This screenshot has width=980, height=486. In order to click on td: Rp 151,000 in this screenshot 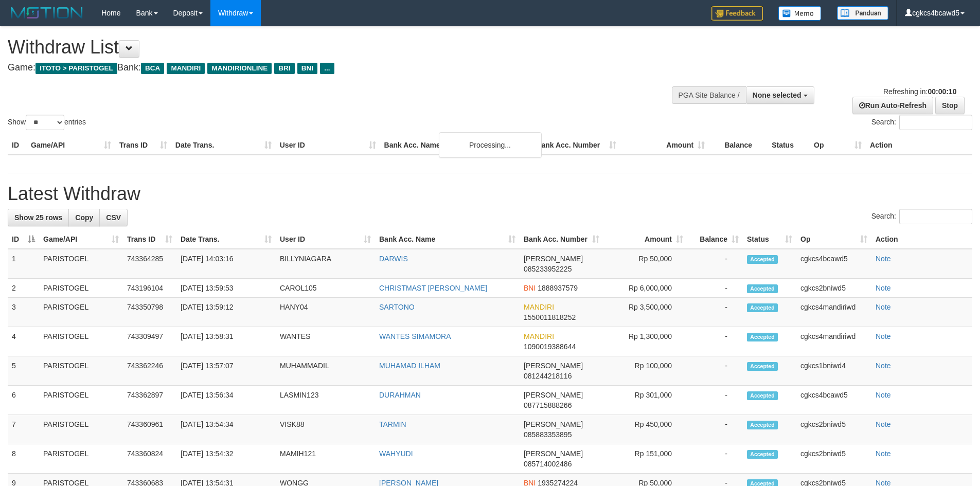, I will do `click(645, 459)`.